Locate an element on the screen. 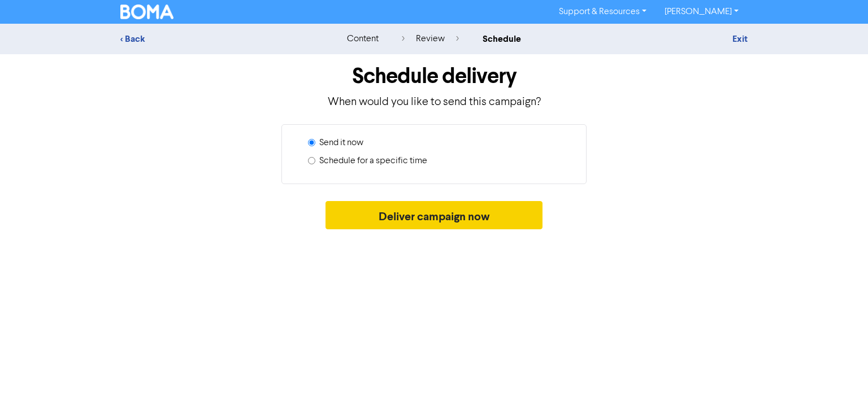 The width and height of the screenshot is (868, 397). h1: Schedule delivery is located at coordinates (434, 76).